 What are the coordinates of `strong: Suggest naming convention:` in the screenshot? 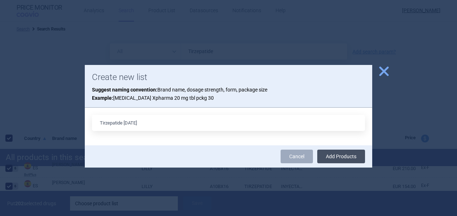 It's located at (125, 90).